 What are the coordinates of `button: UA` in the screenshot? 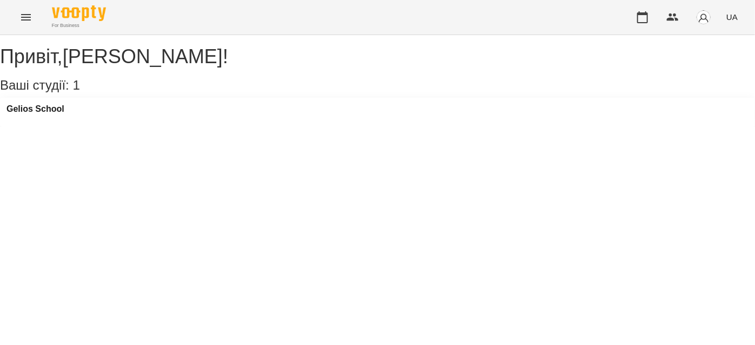 It's located at (731, 17).